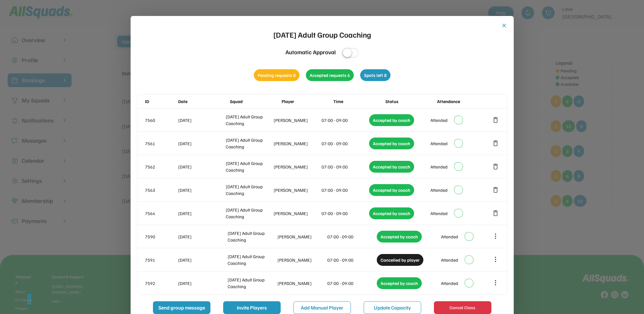 The height and width of the screenshot is (314, 644). What do you see at coordinates (203, 101) in the screenshot?
I see `div: Date` at bounding box center [203, 101].